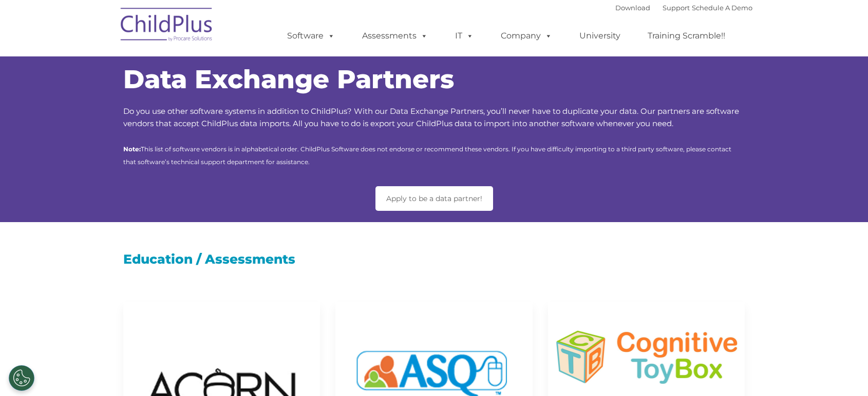  Describe the element at coordinates (427, 156) in the screenshot. I see `span: This list of software vendors is in alphabetical order. ChildPlus Software does not endorse or re...` at that location.